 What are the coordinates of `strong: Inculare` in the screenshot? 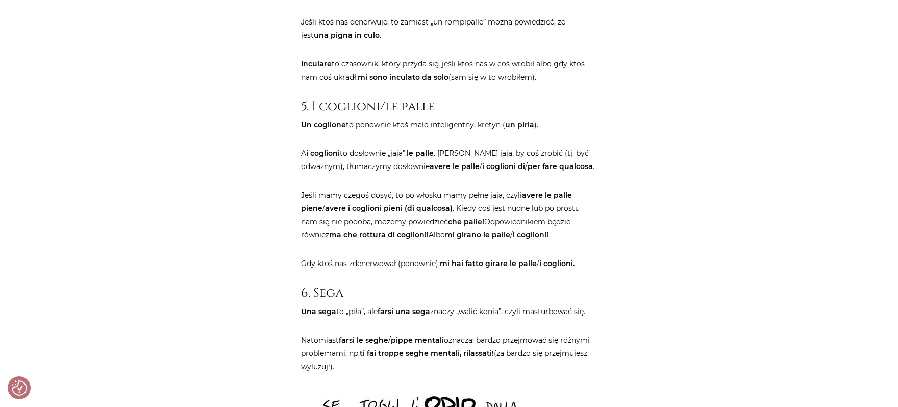 It's located at (316, 64).